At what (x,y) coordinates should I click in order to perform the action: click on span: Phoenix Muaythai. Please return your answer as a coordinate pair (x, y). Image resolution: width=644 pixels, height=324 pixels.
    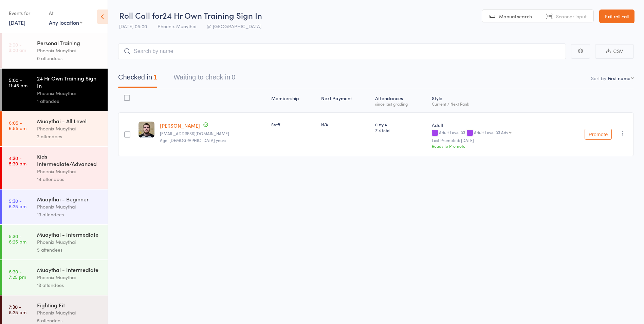
    Looking at the image, I should click on (177, 26).